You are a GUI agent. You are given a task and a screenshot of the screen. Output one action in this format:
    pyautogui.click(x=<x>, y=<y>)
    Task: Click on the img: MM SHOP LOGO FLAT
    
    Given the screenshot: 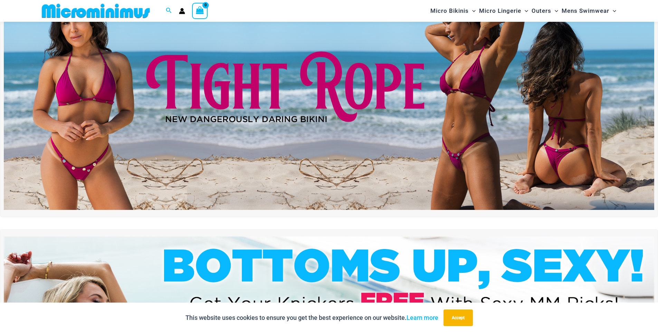 What is the action you would take?
    pyautogui.click(x=96, y=11)
    